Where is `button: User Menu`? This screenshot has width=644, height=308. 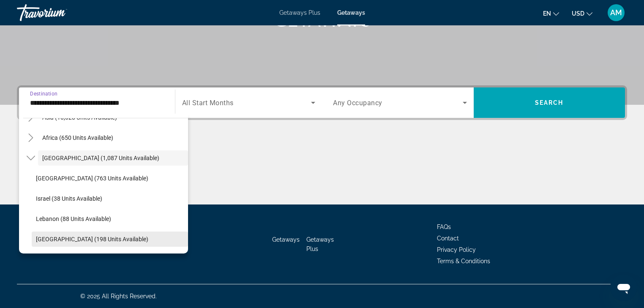
button: User Menu is located at coordinates (616, 13).